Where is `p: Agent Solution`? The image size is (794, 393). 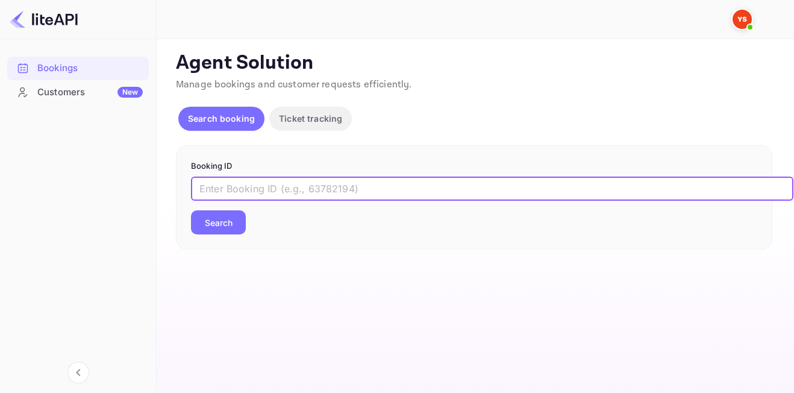 p: Agent Solution is located at coordinates (474, 63).